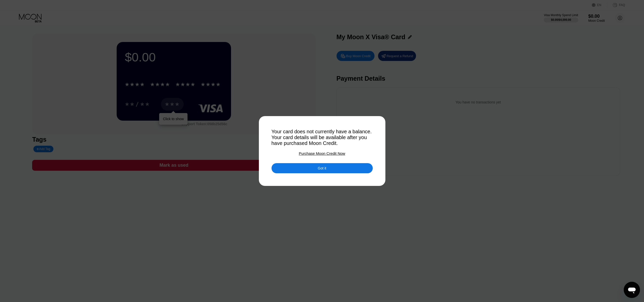 Image resolution: width=644 pixels, height=302 pixels. Describe the element at coordinates (322, 137) in the screenshot. I see `div: Your card does not currently have a balance. Your card details will be available after you have p...` at that location.